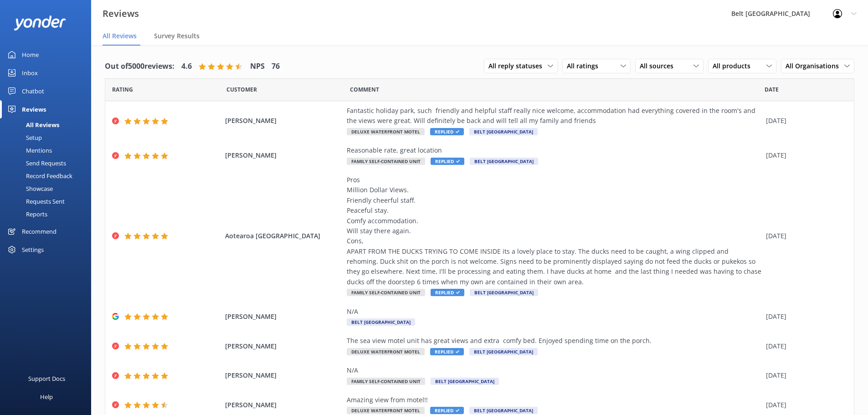 The width and height of the screenshot is (868, 415). What do you see at coordinates (24, 138) in the screenshot?
I see `div: Setup` at bounding box center [24, 138].